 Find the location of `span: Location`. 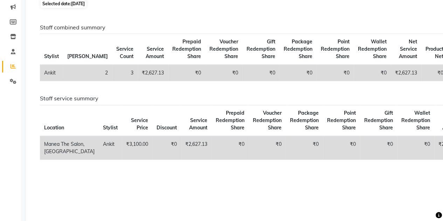

span: Location is located at coordinates (54, 128).